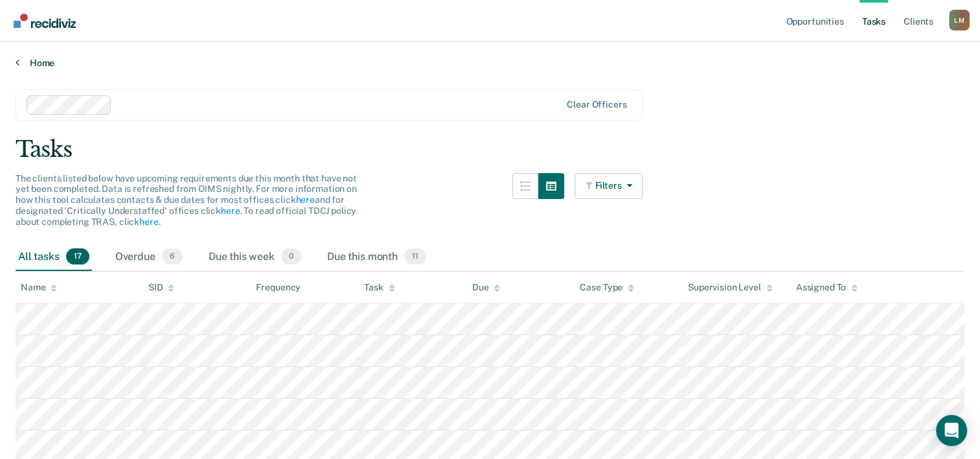  What do you see at coordinates (959, 20) in the screenshot?
I see `div: L M` at bounding box center [959, 20].